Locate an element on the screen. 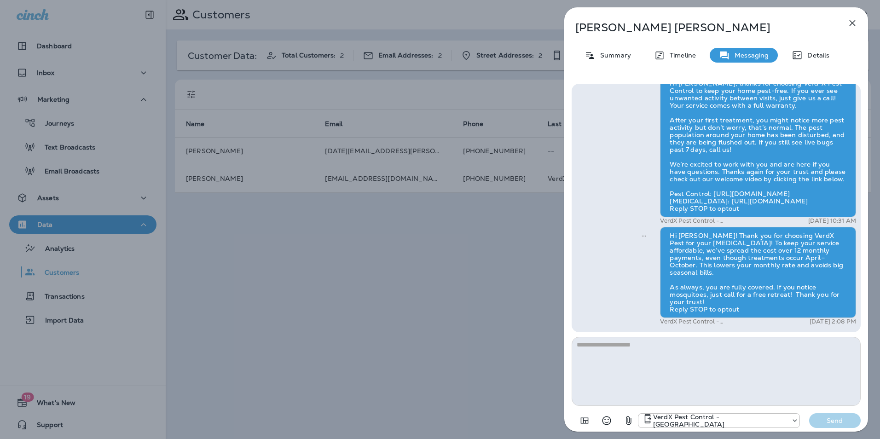 Image resolution: width=880 pixels, height=439 pixels. p: Details is located at coordinates (816, 55).